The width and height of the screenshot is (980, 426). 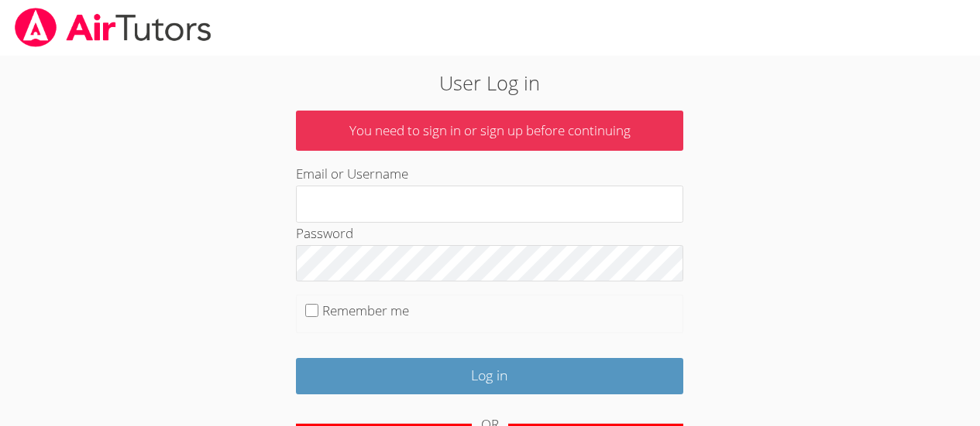 I want to click on input: Log in, so click(x=489, y=376).